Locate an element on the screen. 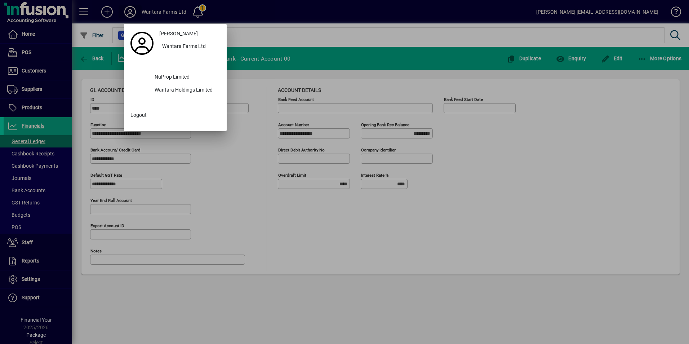  button: NuProp Limited is located at coordinates (175, 77).